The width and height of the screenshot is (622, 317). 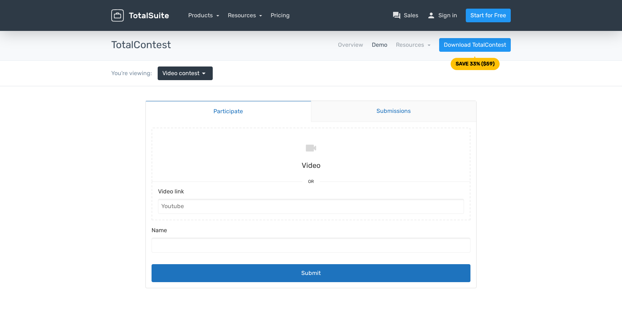 I want to click on a: Start for Free, so click(x=488, y=15).